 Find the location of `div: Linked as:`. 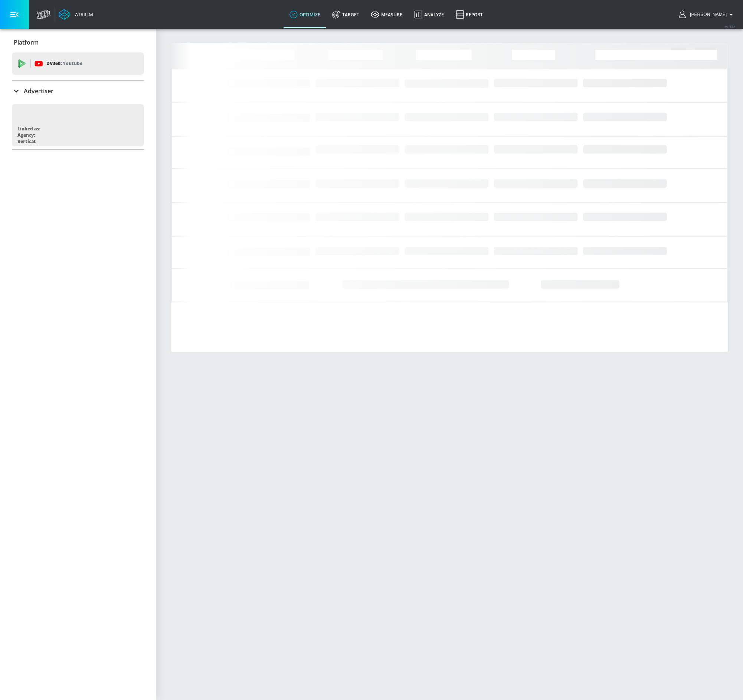

div: Linked as: is located at coordinates (29, 128).